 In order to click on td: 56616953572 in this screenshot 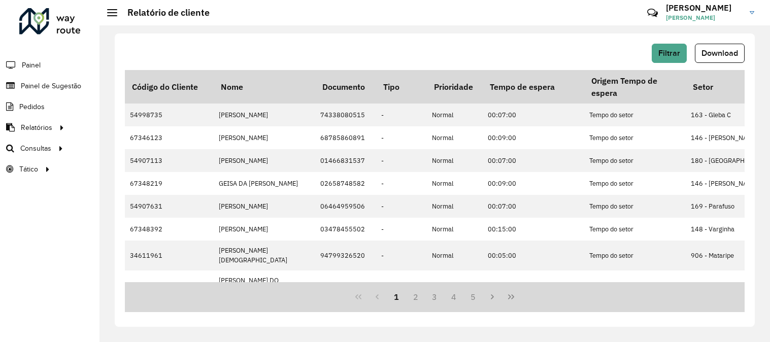, I will do `click(346, 285)`.